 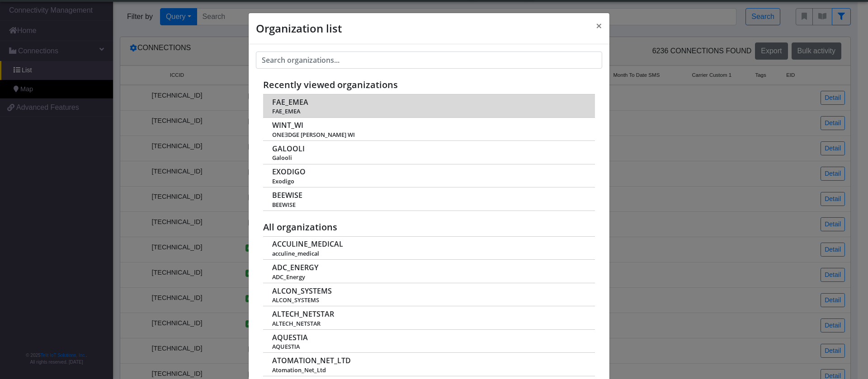 What do you see at coordinates (299, 28) in the screenshot?
I see `h4: Organization list` at bounding box center [299, 28].